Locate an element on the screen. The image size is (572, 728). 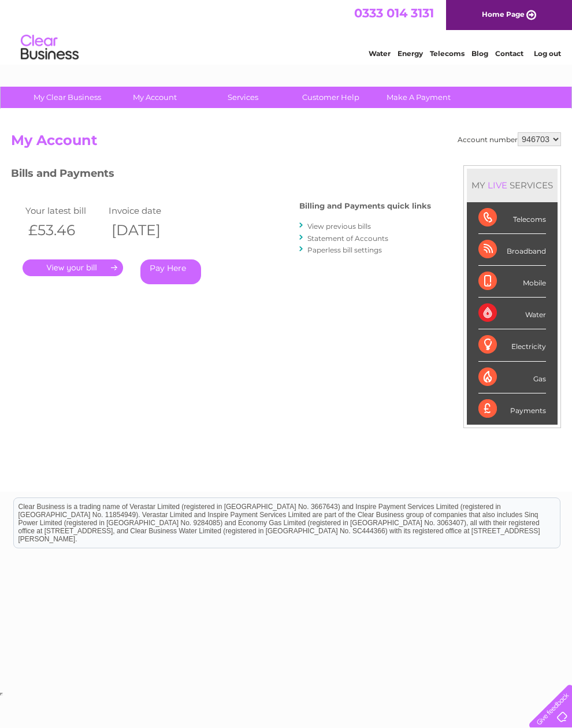
a: Blog is located at coordinates (480, 54).